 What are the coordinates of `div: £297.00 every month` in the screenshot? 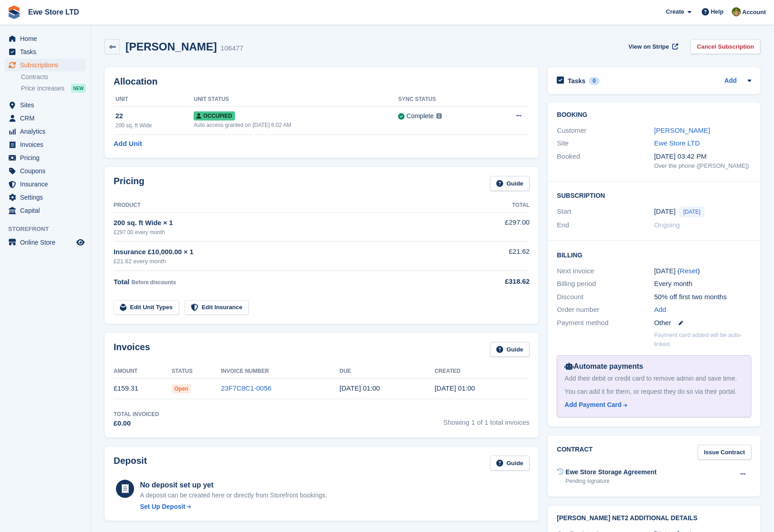 It's located at (290, 232).